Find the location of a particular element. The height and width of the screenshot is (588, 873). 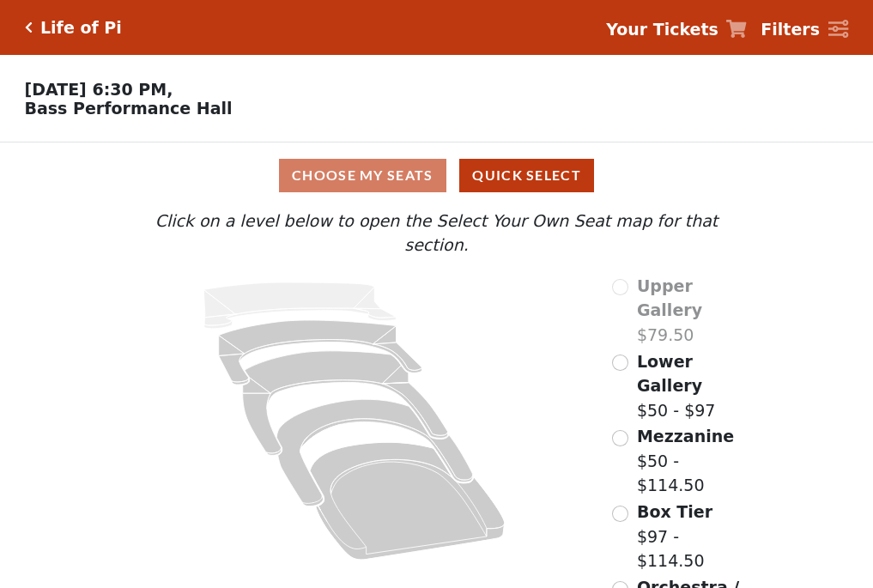

strong: Your Tickets is located at coordinates (661, 29).